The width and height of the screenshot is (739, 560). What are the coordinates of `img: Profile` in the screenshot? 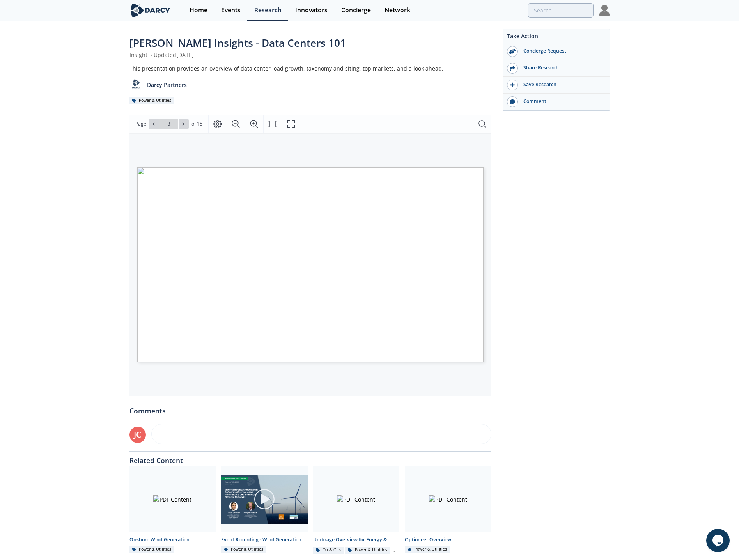 It's located at (604, 11).